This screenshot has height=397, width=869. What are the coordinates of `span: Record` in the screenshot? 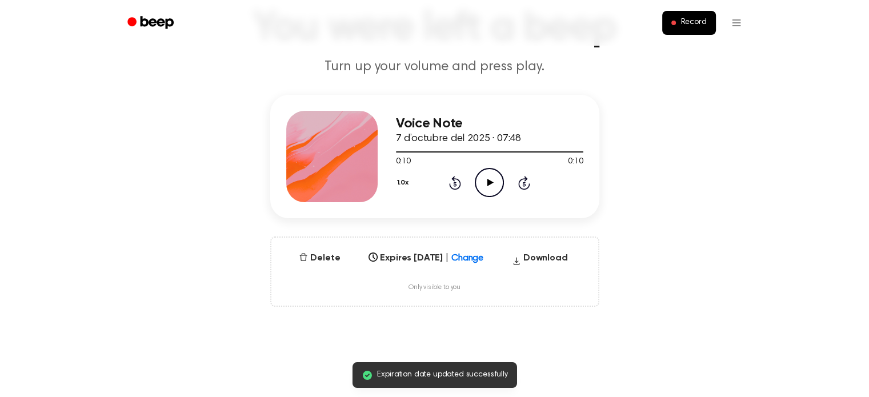 It's located at (693, 23).